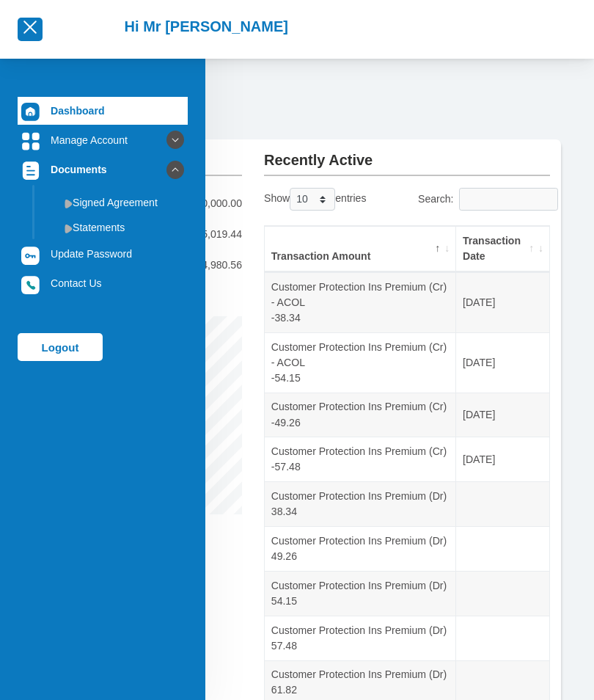 Image resolution: width=594 pixels, height=700 pixels. I want to click on select: Showentries, so click(313, 199).